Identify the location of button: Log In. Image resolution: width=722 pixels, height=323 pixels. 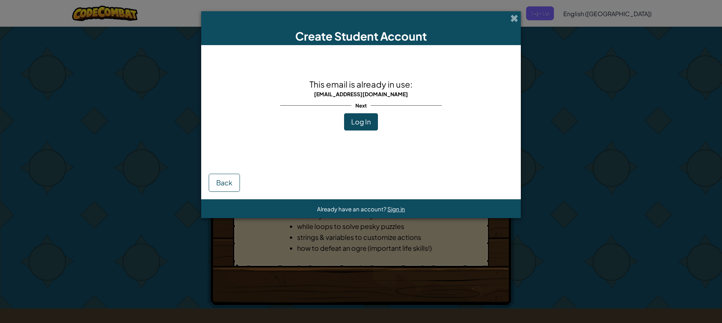
(361, 122).